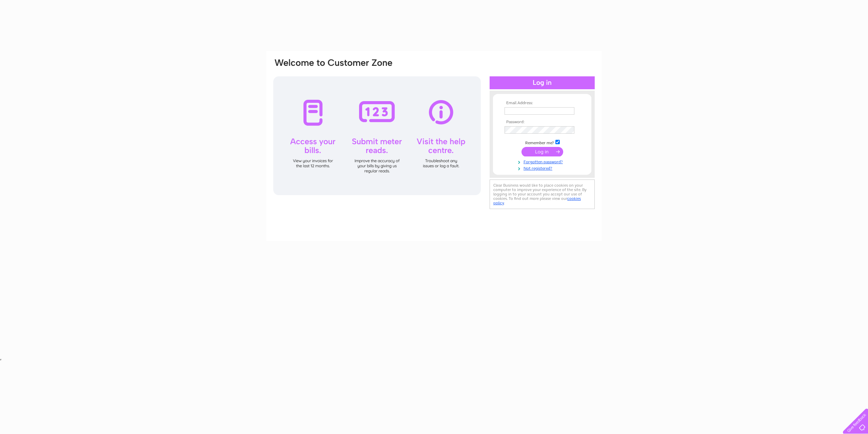 The image size is (868, 434). Describe the element at coordinates (542, 122) in the screenshot. I see `th: Password:` at that location.